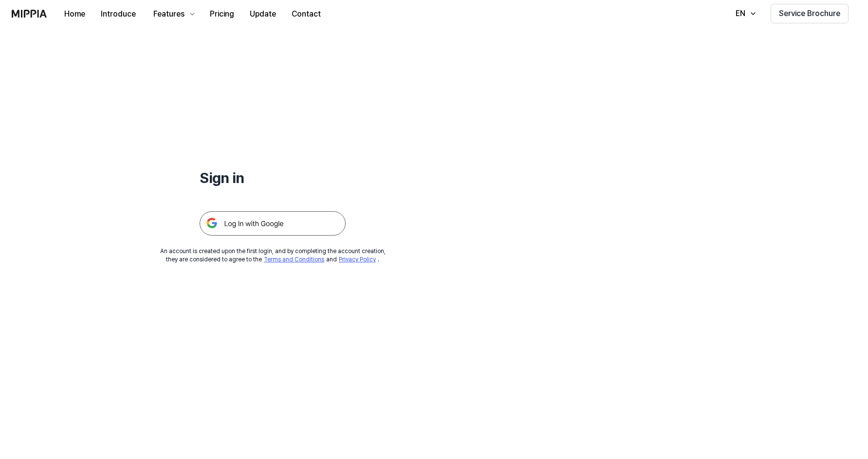 This screenshot has width=868, height=459. I want to click on div: EN, so click(740, 14).